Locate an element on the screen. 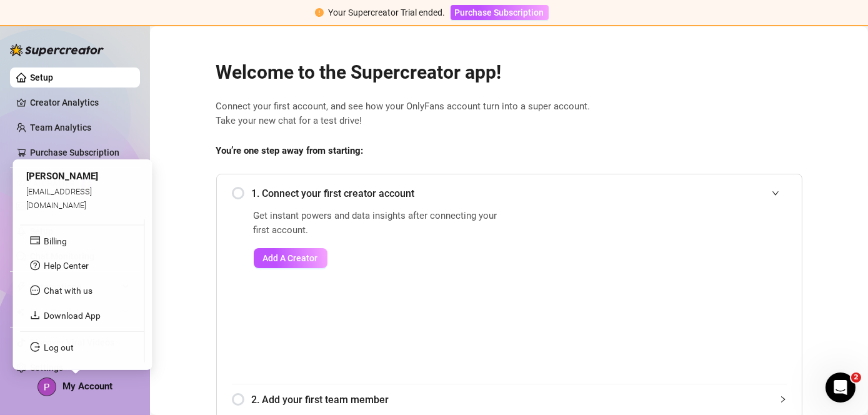 The image size is (868, 415). span: My Account is located at coordinates (88, 386).